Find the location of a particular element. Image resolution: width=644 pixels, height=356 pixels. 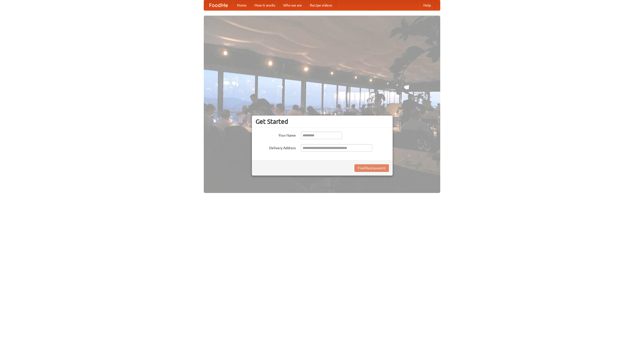

a: FoodMe is located at coordinates (218, 5).